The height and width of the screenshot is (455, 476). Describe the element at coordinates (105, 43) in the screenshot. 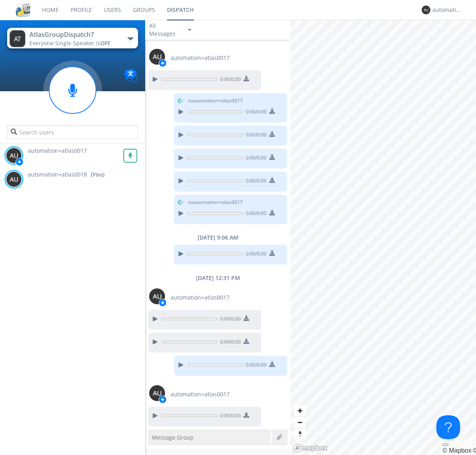

I see `span: OFF` at that location.